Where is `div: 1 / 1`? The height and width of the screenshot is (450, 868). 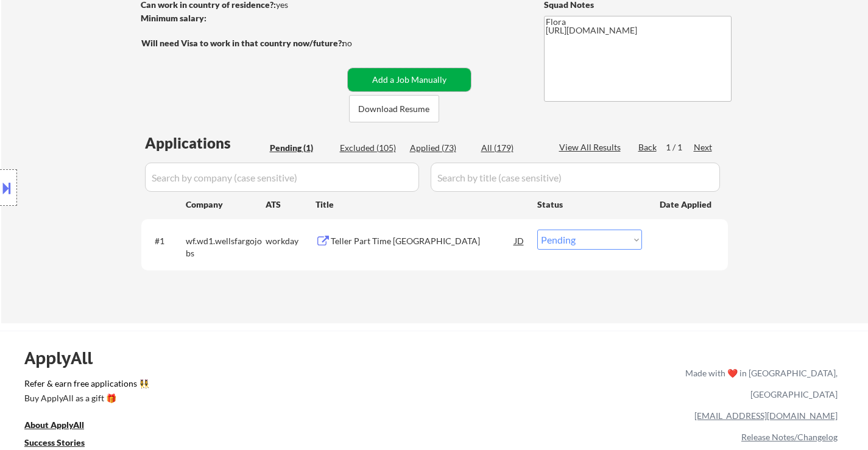
div: 1 / 1 is located at coordinates (680, 147).